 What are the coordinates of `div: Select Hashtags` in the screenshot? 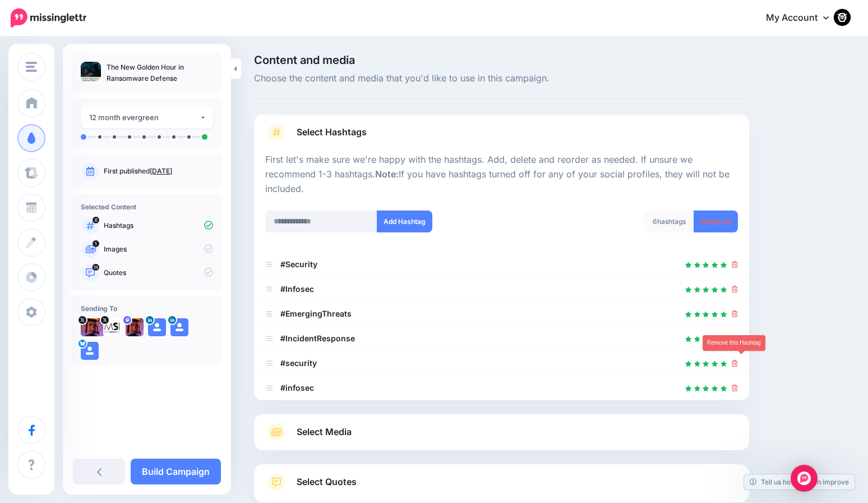 It's located at (501, 276).